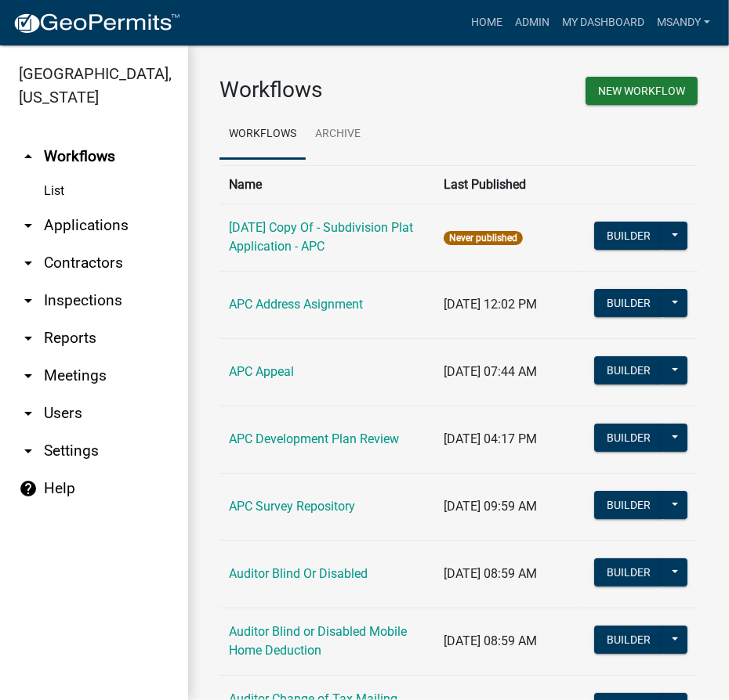 Image resolution: width=729 pixels, height=700 pixels. What do you see at coordinates (338, 135) in the screenshot?
I see `a: Archive` at bounding box center [338, 135].